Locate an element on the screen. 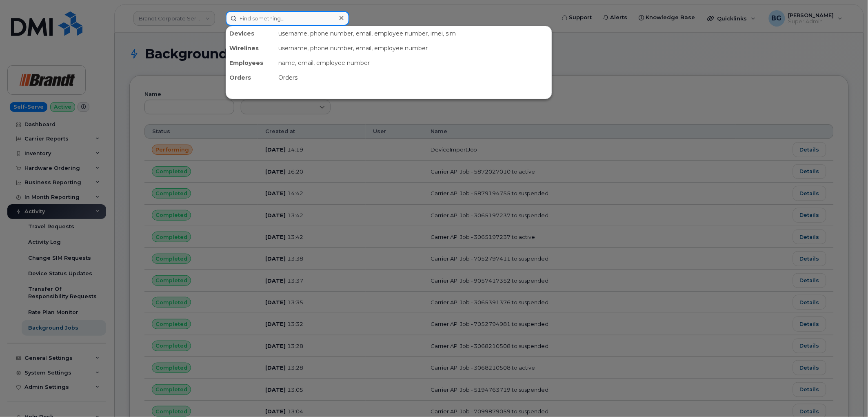 The height and width of the screenshot is (417, 868). div: Employees is located at coordinates (251, 63).